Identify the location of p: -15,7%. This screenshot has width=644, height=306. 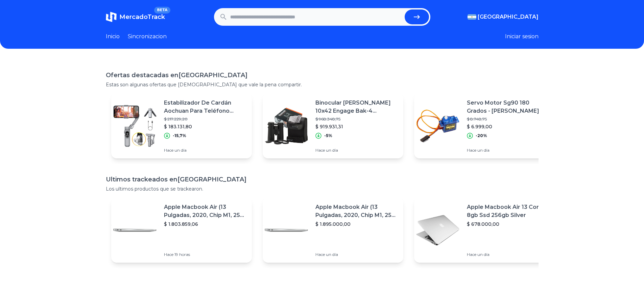
(179, 136).